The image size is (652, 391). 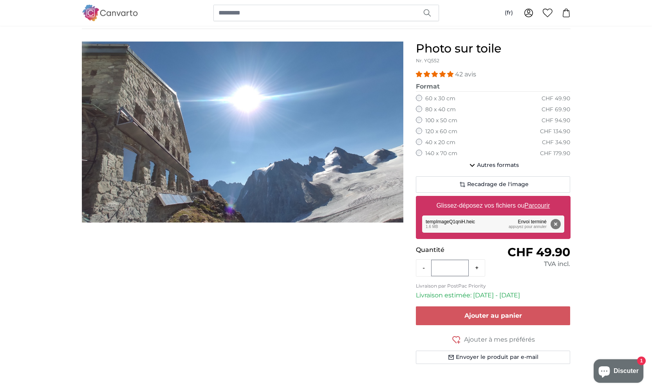 I want to click on label: 100 x 50 cm, so click(x=441, y=121).